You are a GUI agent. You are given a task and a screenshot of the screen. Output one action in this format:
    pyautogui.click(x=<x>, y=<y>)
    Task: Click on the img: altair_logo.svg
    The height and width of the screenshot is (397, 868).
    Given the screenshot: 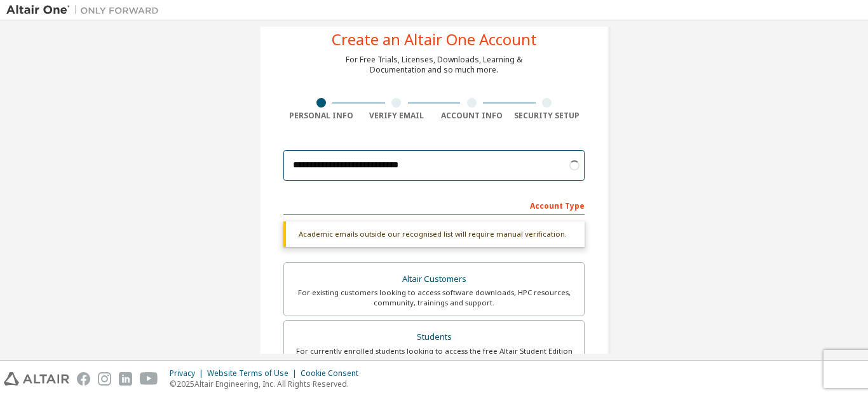 What is the action you would take?
    pyautogui.click(x=36, y=378)
    